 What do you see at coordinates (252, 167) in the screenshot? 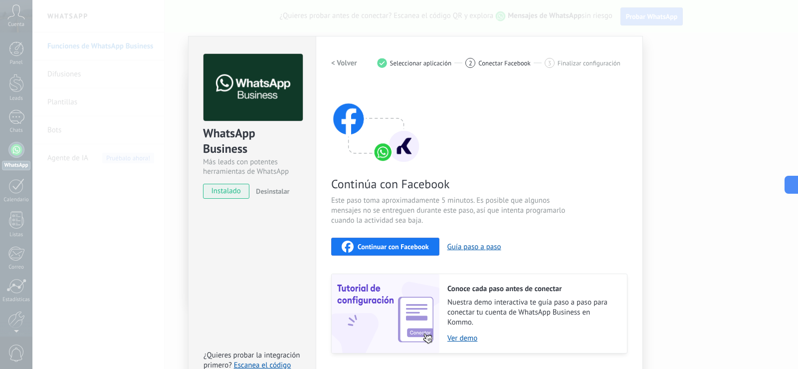
I see `div: Más leads con potentes herramientas de WhatsApp` at bounding box center [252, 167].